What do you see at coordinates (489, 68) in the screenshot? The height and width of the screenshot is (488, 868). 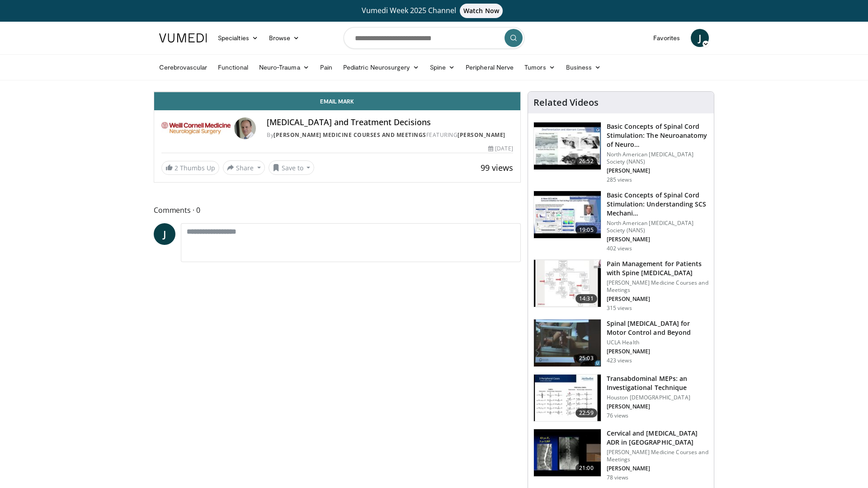 I see `a: Peripheral Nerve` at bounding box center [489, 68].